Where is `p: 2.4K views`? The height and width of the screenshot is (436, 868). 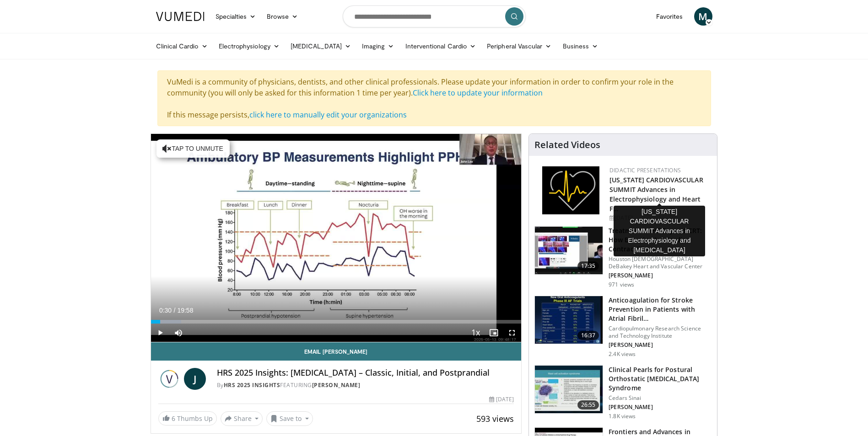
p: 2.4K views is located at coordinates (622, 355).